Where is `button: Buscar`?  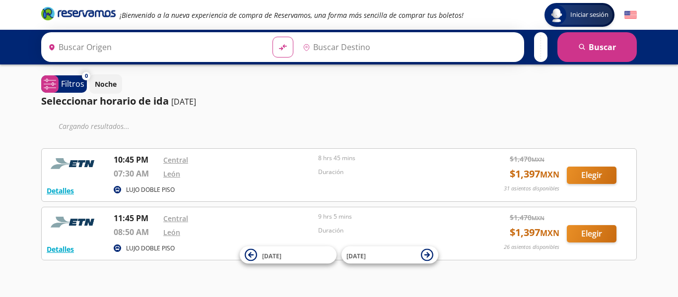 button: Buscar is located at coordinates (597, 47).